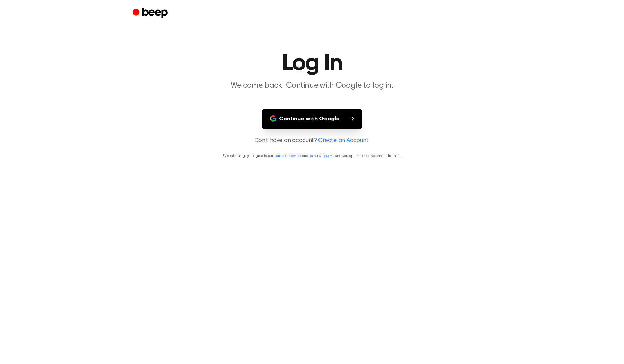 The height and width of the screenshot is (364, 624). What do you see at coordinates (343, 141) in the screenshot?
I see `a: Create an Account` at bounding box center [343, 141].